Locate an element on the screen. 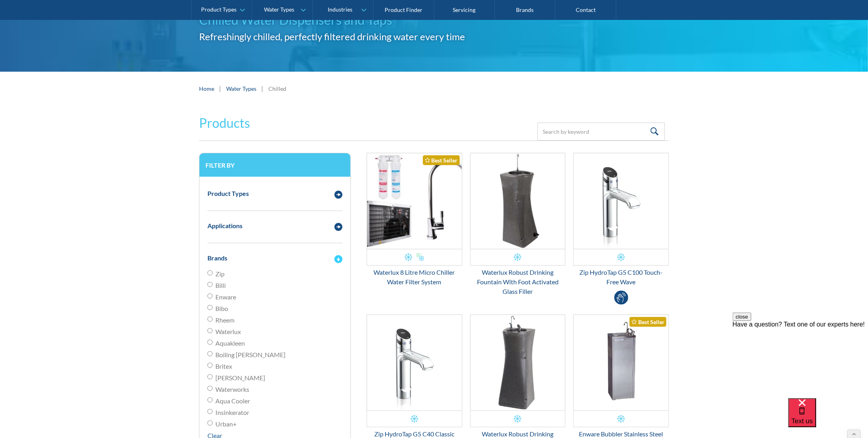 The height and width of the screenshot is (438, 868). input: Aqua Cooler is located at coordinates (209, 400).